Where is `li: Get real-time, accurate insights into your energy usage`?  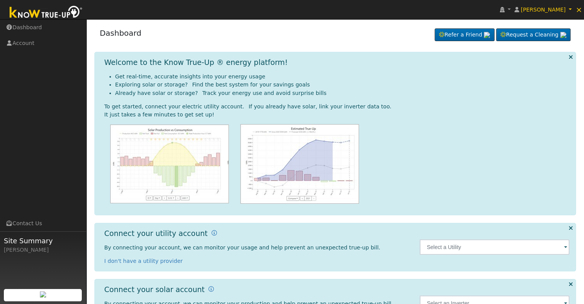 li: Get real-time, accurate insights into your energy usage is located at coordinates (342, 76).